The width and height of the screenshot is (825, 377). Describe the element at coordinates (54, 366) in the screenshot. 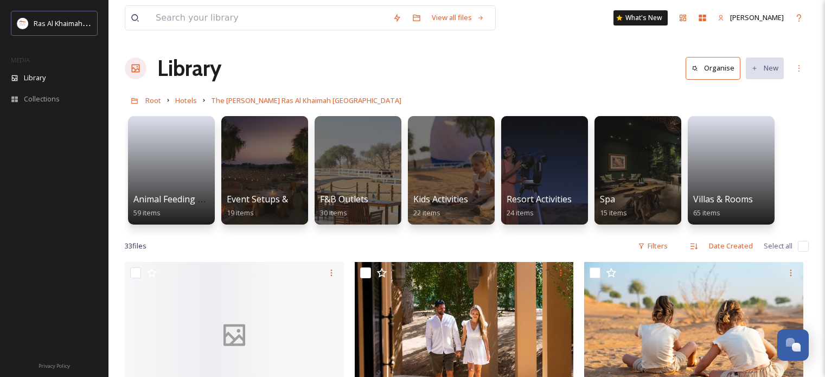

I see `span: Privacy Policy` at that location.